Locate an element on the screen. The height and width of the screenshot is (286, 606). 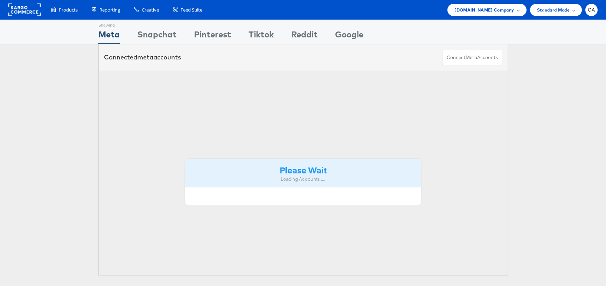
div: Showing is located at coordinates (109, 24).